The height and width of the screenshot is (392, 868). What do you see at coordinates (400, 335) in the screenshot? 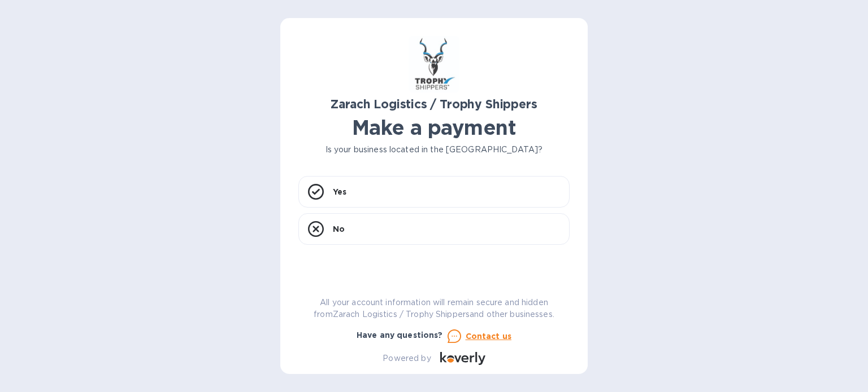
I see `b: Have any questions?` at bounding box center [400, 335].